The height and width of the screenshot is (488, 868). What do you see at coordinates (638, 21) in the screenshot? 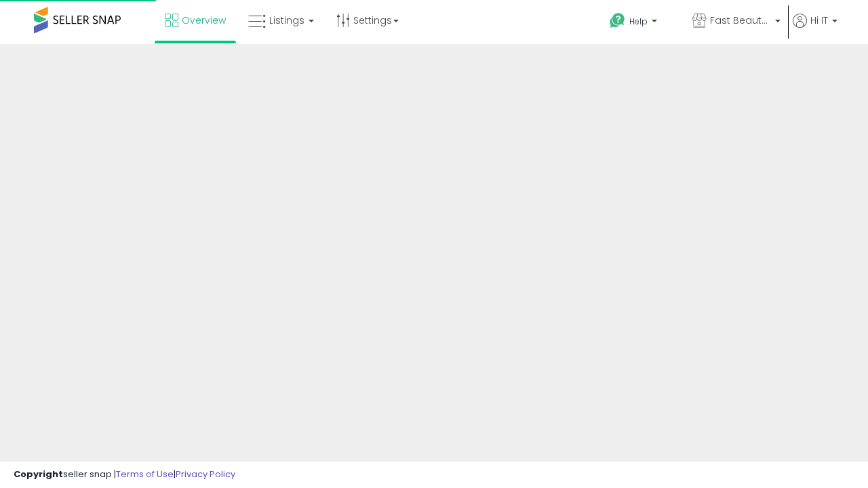
I see `span: Help` at bounding box center [638, 21].